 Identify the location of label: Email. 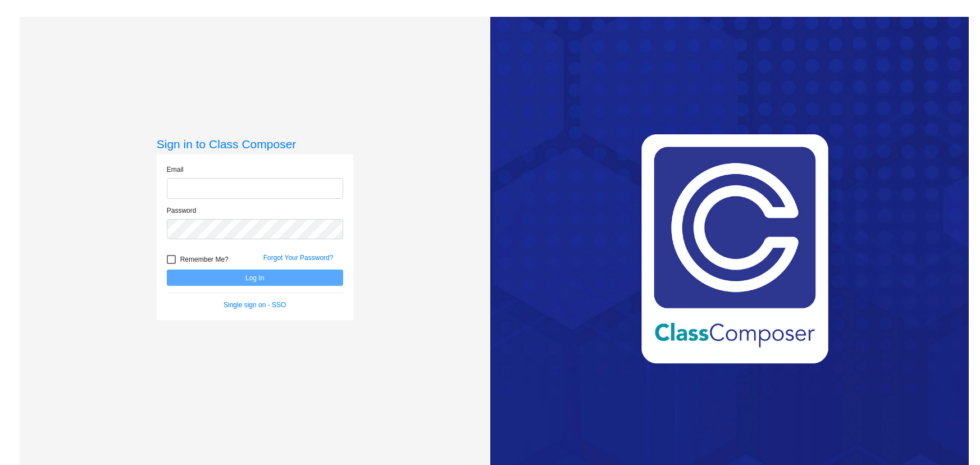
(175, 170).